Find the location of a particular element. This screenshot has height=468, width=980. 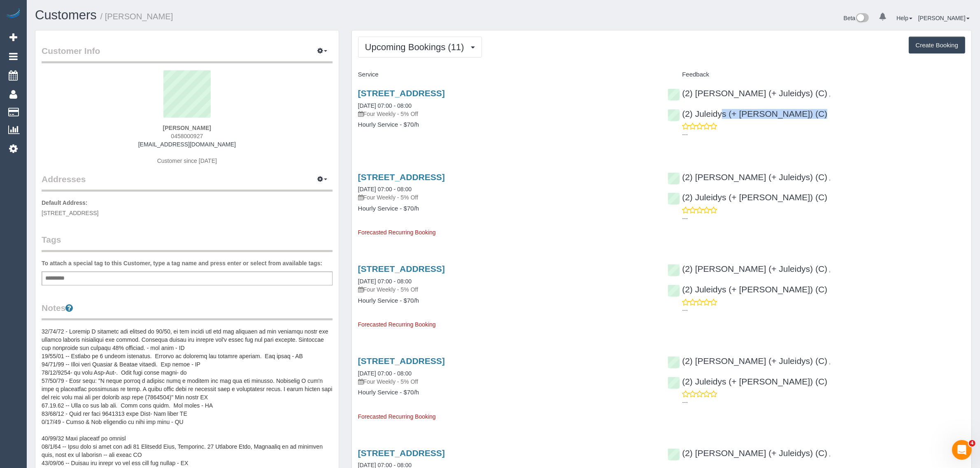

a: Automaid Logo is located at coordinates (13, 14).